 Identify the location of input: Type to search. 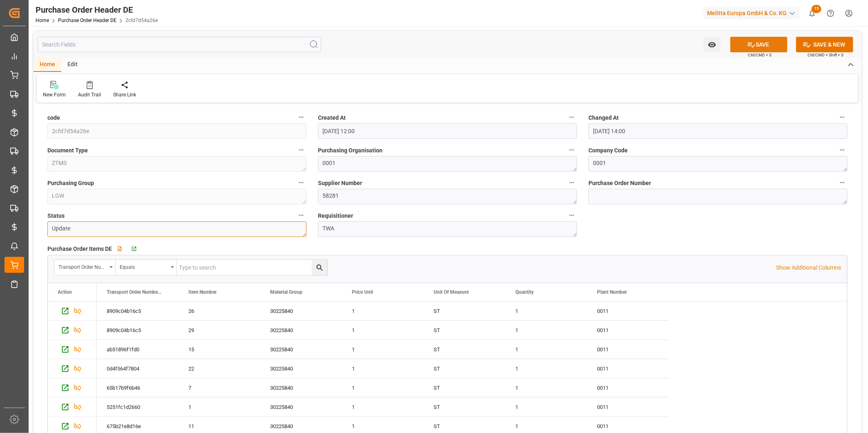
(252, 268).